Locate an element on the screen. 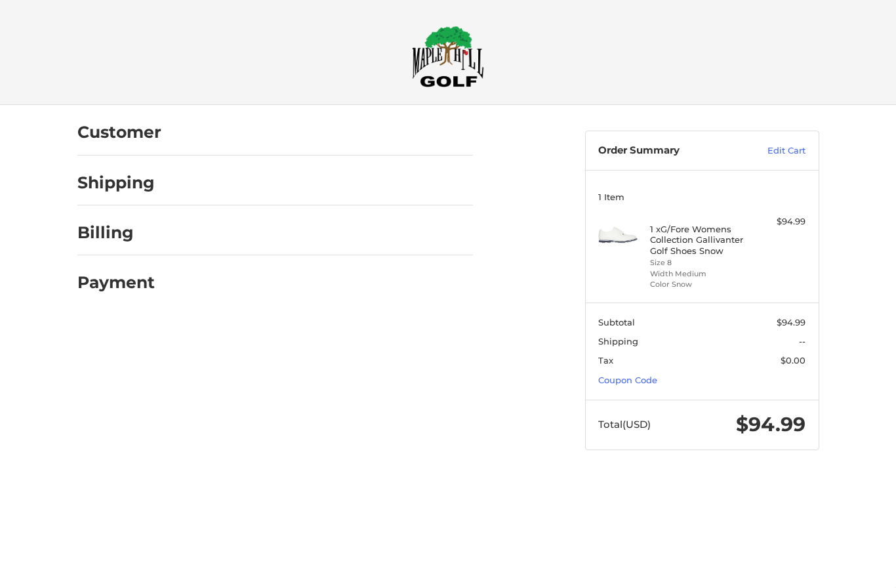  h2: Customer is located at coordinates (120, 132).